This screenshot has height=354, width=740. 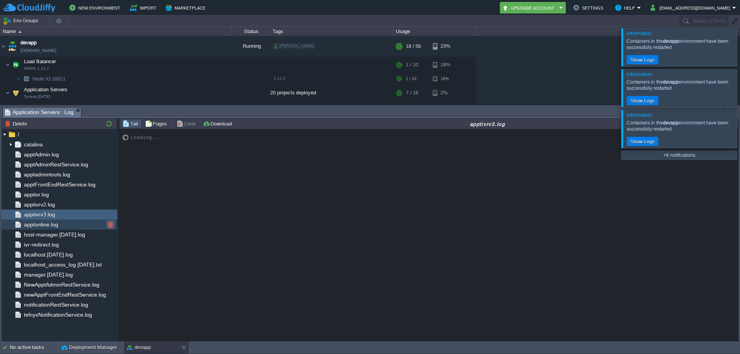 What do you see at coordinates (40, 61) in the screenshot?
I see `a: Load BalancerNGINX 1.14.2` at bounding box center [40, 61].